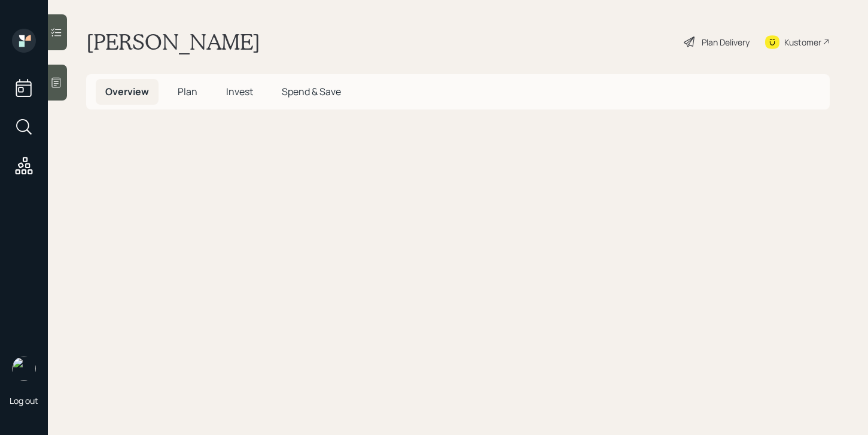 This screenshot has height=435, width=868. What do you see at coordinates (239, 92) in the screenshot?
I see `span: Invest` at bounding box center [239, 92].